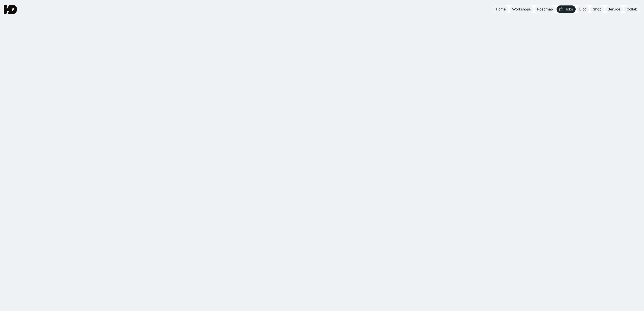 The width and height of the screenshot is (644, 311). What do you see at coordinates (632, 9) in the screenshot?
I see `a: Collab` at bounding box center [632, 9].